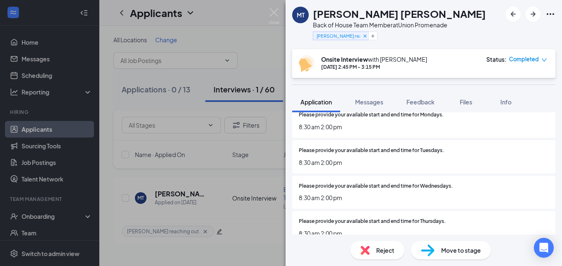 The image size is (562, 266). What do you see at coordinates (344, 59) in the screenshot?
I see `b: Onsite Interview` at bounding box center [344, 59].